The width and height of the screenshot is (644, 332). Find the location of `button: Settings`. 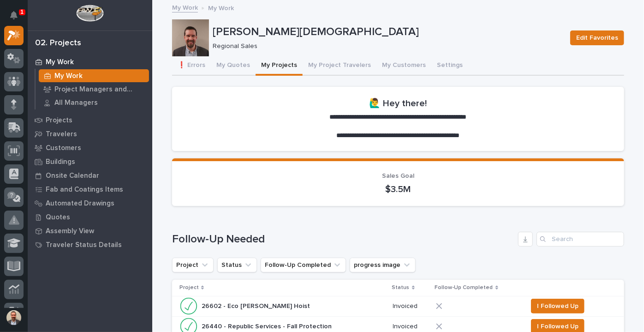

button: Settings is located at coordinates (450, 66).